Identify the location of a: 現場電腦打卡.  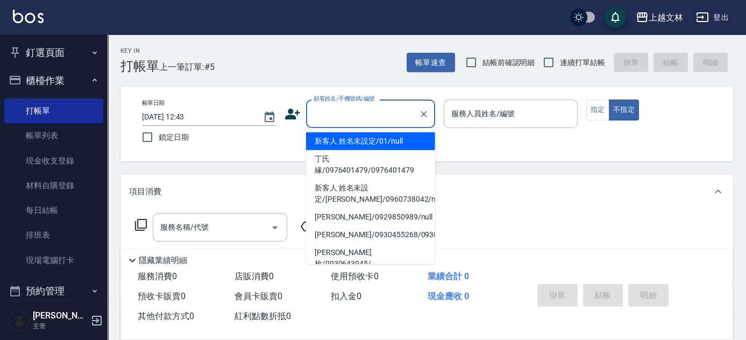
(54, 260).